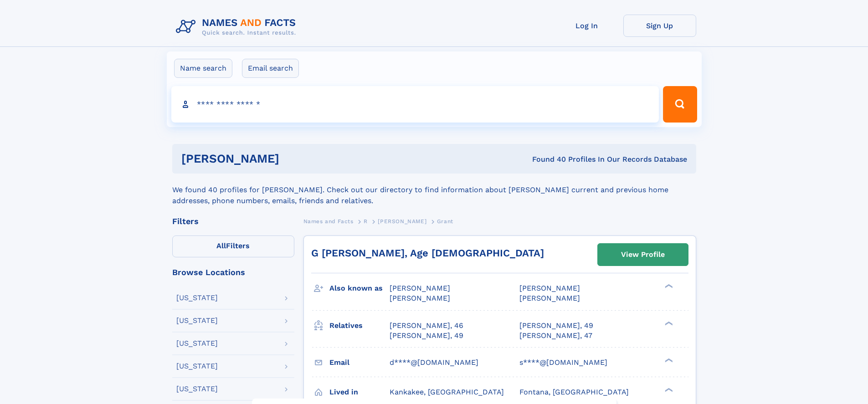 Image resolution: width=868 pixels, height=404 pixels. I want to click on a: Names and Facts, so click(328, 221).